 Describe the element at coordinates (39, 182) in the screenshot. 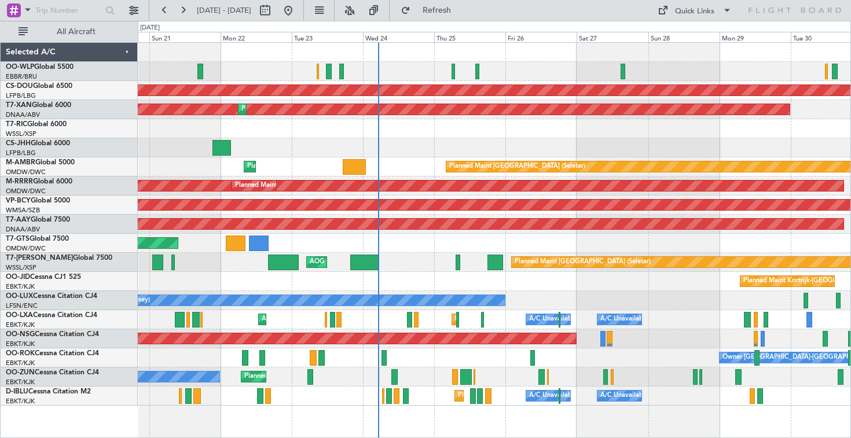

I see `a: M-RRRRGlobal 6000` at that location.